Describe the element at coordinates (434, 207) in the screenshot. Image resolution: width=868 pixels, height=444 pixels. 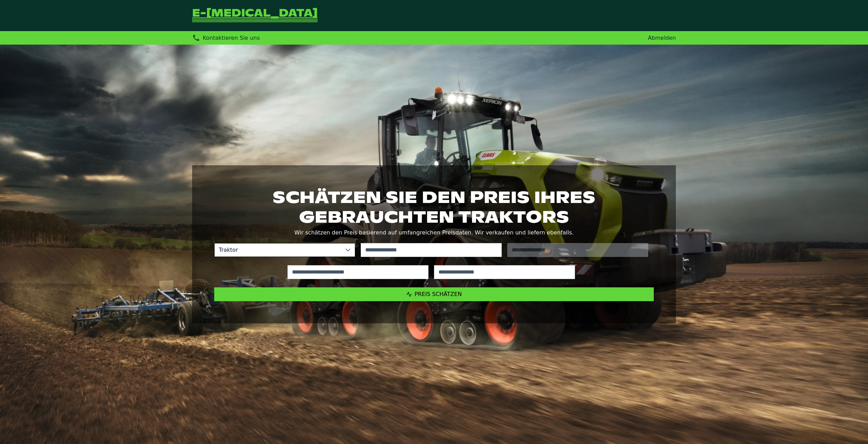
I see `h1: Schätzen Sie den Preis Ihres gebrauchten Traktors` at that location.